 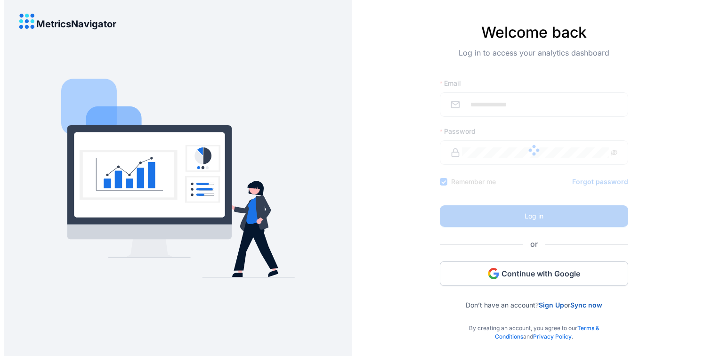 I want to click on span: or, so click(x=534, y=244).